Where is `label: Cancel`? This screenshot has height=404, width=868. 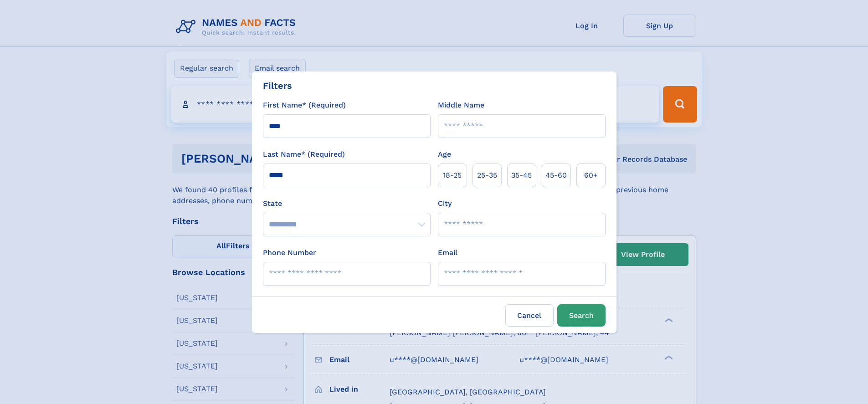
label: Cancel is located at coordinates (529, 315).